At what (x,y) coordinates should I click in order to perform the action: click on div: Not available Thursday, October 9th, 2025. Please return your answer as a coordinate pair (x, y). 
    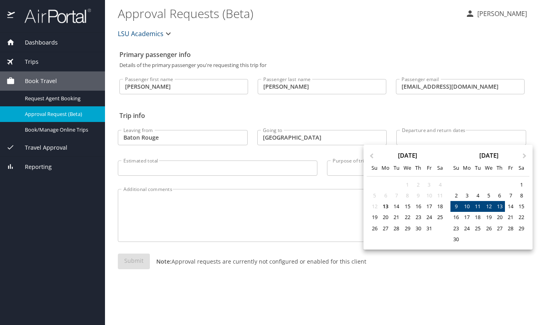
    Looking at the image, I should click on (418, 195).